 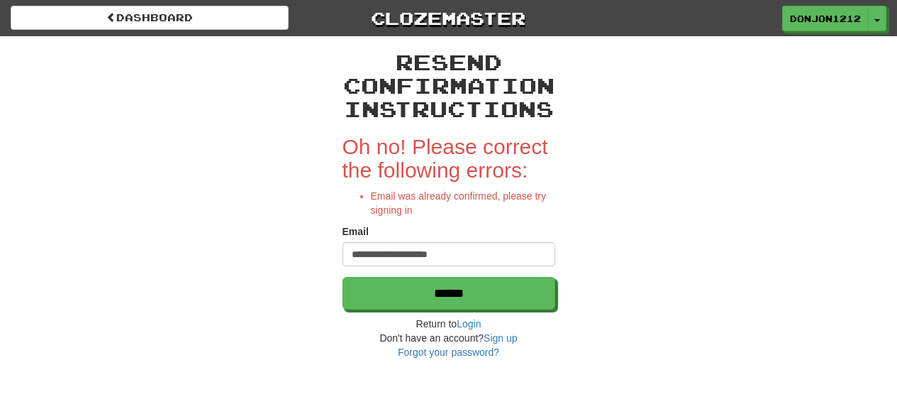 I want to click on a: Login, so click(x=469, y=323).